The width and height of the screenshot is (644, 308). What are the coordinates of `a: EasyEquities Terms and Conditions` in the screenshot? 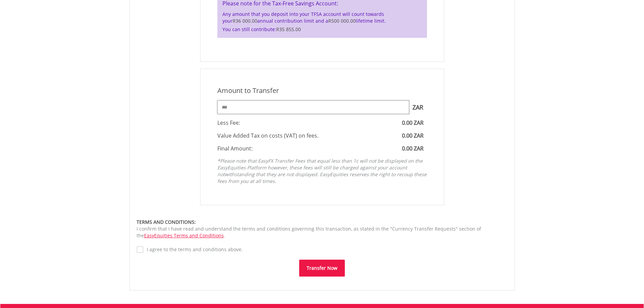 It's located at (184, 235).